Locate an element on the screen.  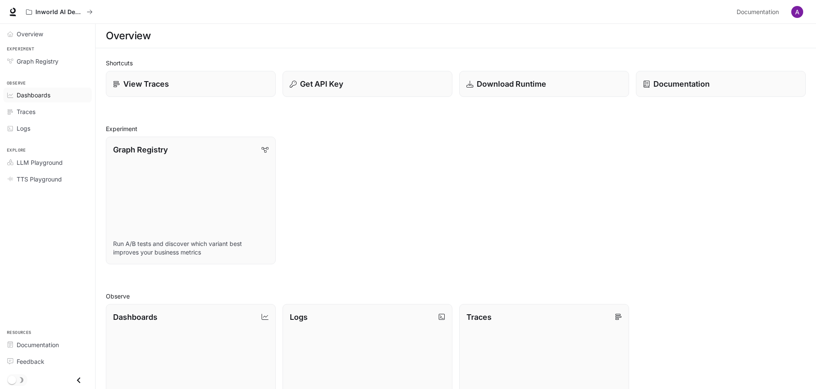
p: Download Runtime is located at coordinates (511, 84).